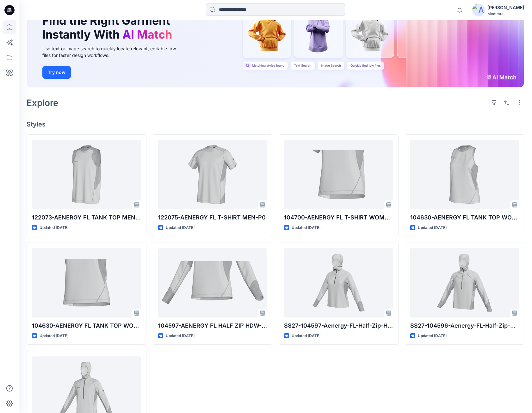 This screenshot has height=413, width=532. I want to click on a: Try now, so click(56, 72).